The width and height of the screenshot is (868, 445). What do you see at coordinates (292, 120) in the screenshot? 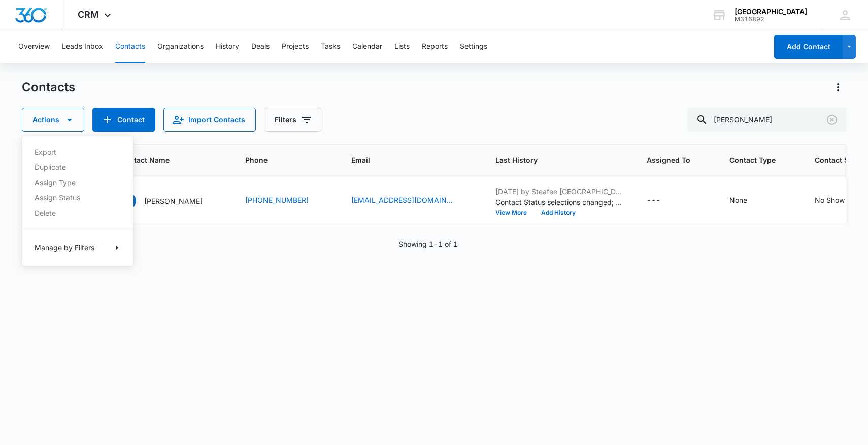
I see `button: Filters` at bounding box center [292, 120].